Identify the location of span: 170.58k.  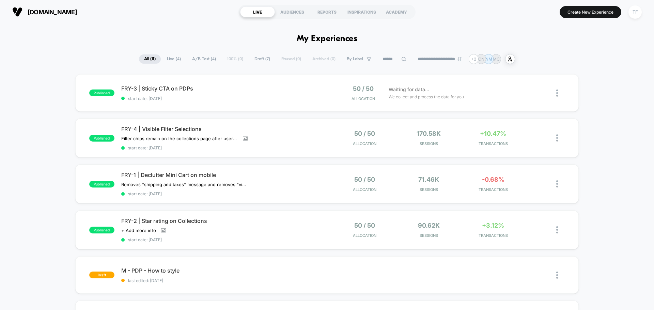
(429, 134).